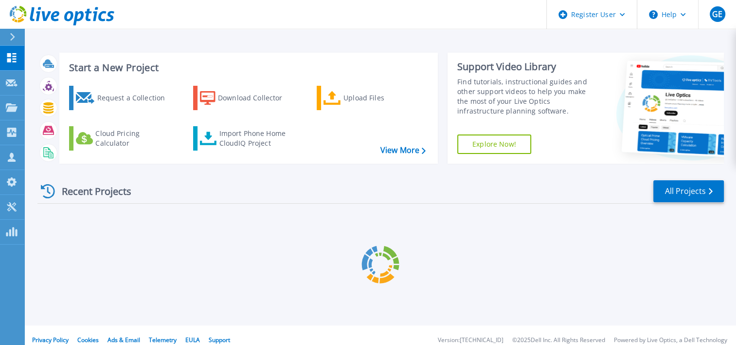 This screenshot has width=736, height=345. Describe the element at coordinates (193, 339) in the screenshot. I see `a: EULA` at that location.